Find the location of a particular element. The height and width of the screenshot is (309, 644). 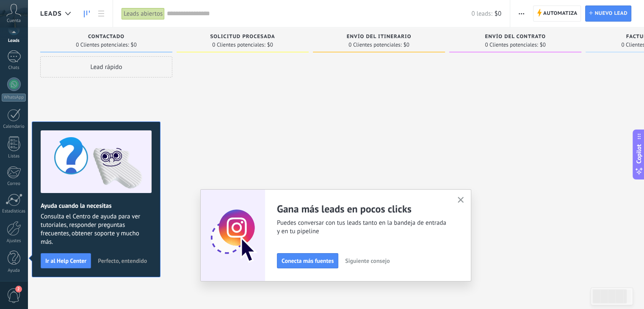

span: Cuenta is located at coordinates (13, 21).